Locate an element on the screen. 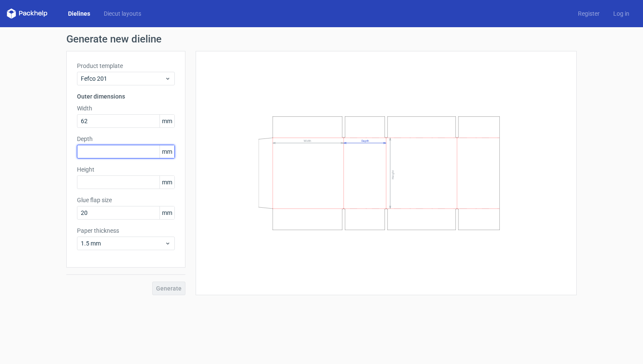 This screenshot has height=364, width=643. h3: Outer dimensions is located at coordinates (126, 97).